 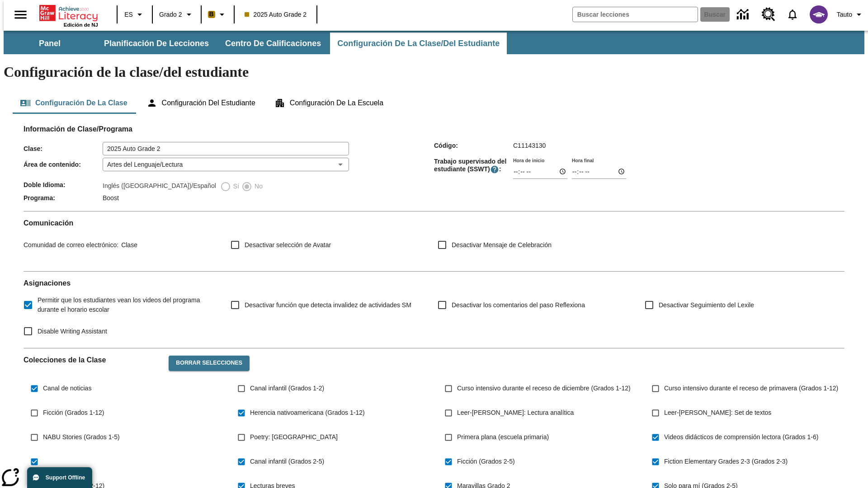 I want to click on button: Escoja un nuevo avatar, so click(x=819, y=15).